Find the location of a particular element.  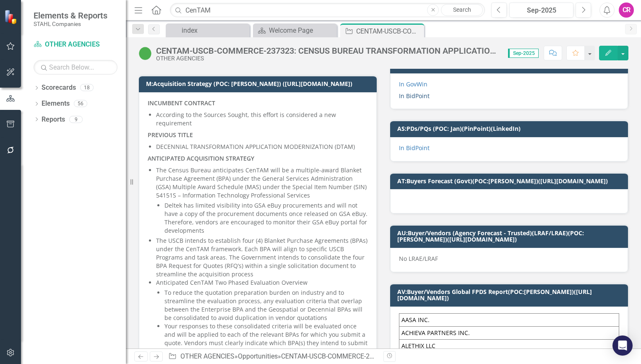

button: CR is located at coordinates (627, 10).